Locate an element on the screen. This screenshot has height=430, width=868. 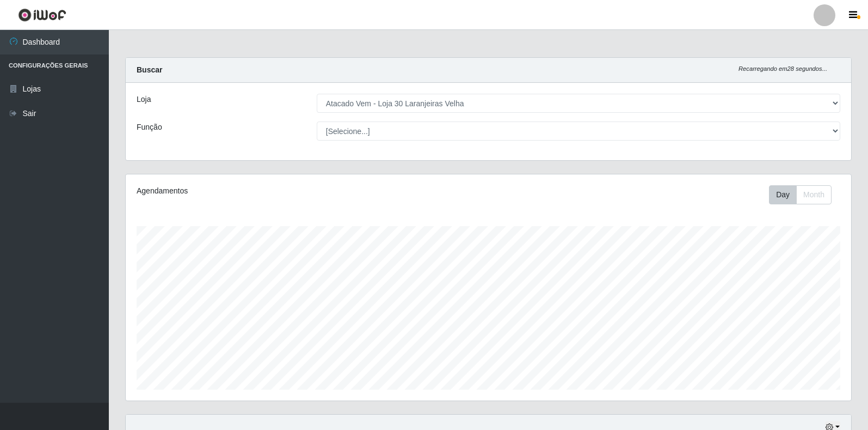
div: First group is located at coordinates (800, 194).